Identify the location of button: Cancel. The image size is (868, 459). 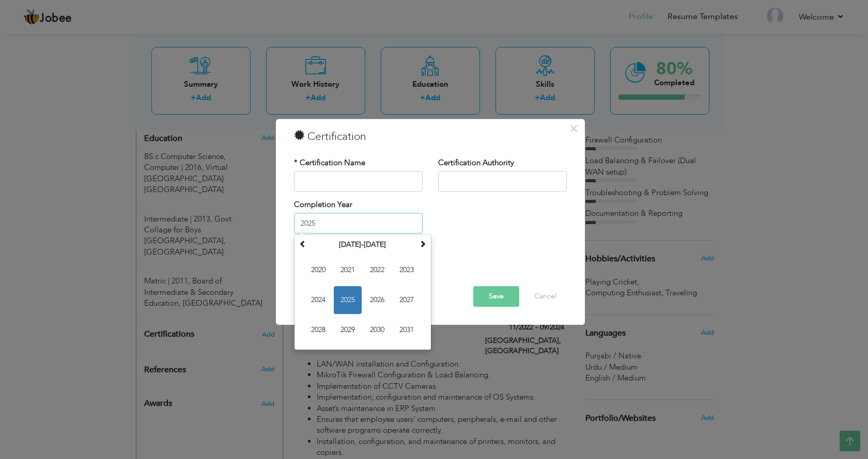
(545, 297).